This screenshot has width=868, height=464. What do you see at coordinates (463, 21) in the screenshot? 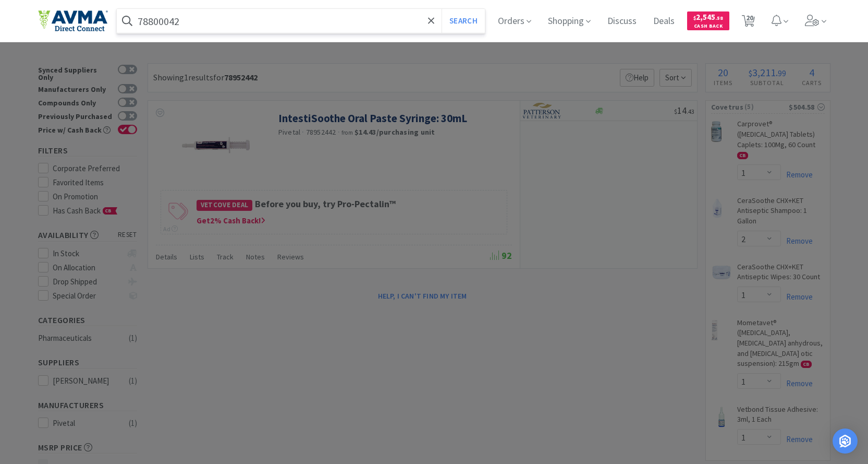
I see `button: Search` at bounding box center [463, 21].